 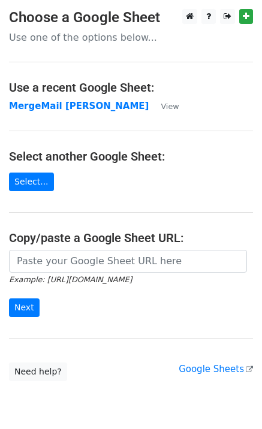 What do you see at coordinates (130, 17) in the screenshot?
I see `h3: Choose a Google Sheet` at bounding box center [130, 17].